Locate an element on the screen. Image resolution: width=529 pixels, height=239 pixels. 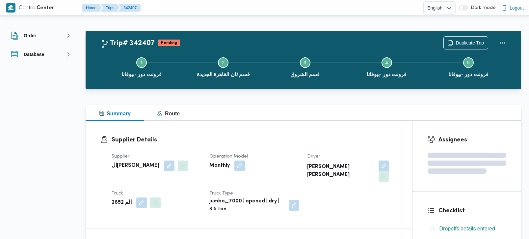
span: قسم الشروق is located at coordinates (305, 74).